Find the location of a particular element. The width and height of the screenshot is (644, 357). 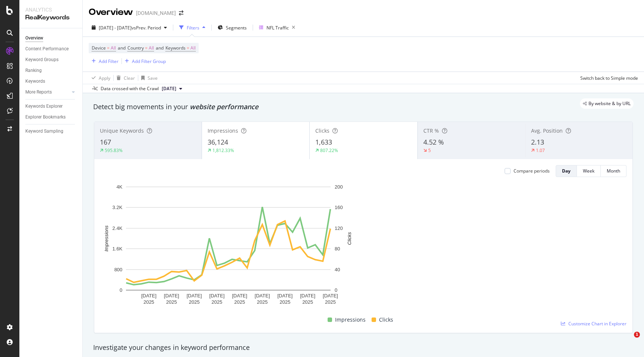

div: Overview is located at coordinates (111, 12).